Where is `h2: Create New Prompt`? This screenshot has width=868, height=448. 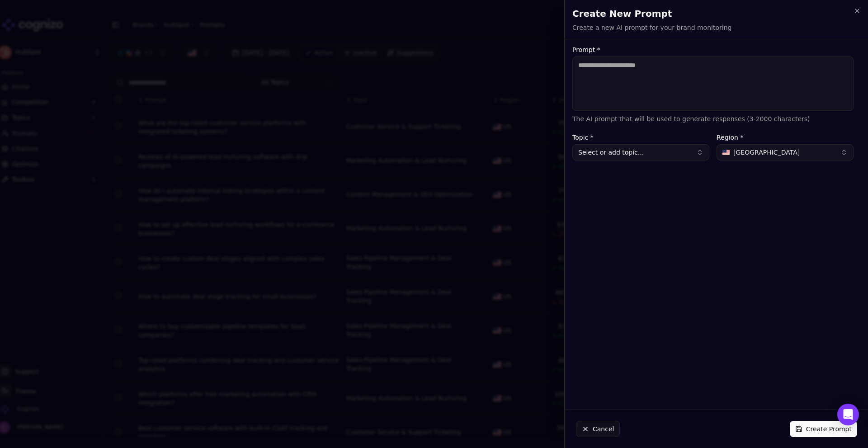
h2: Create New Prompt is located at coordinates (716, 13).